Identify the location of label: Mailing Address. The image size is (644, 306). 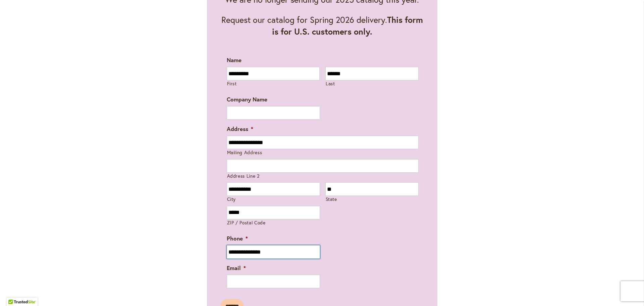
(323, 153).